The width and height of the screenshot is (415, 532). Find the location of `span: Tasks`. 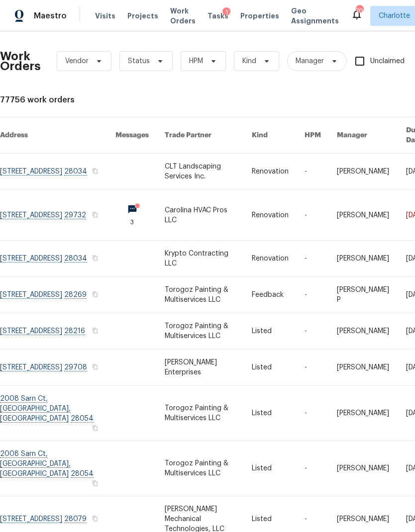

span: Tasks is located at coordinates (218, 16).